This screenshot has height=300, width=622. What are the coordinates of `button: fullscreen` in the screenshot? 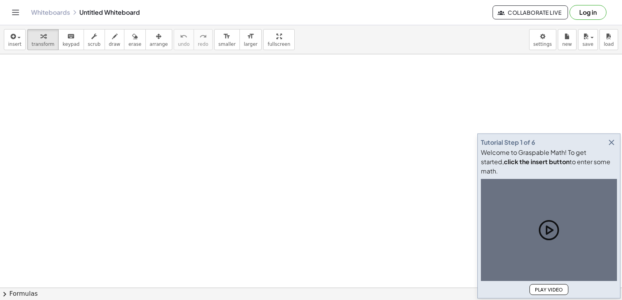 It's located at (279, 40).